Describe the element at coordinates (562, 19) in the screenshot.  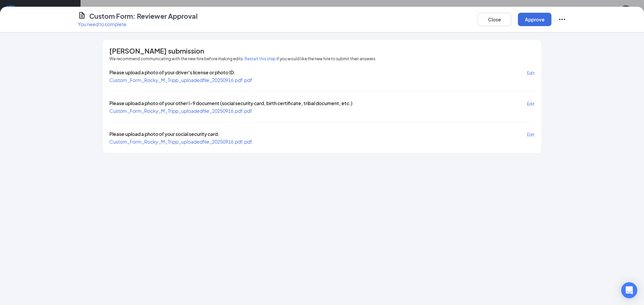
I see `svg: Ellipses` at that location.